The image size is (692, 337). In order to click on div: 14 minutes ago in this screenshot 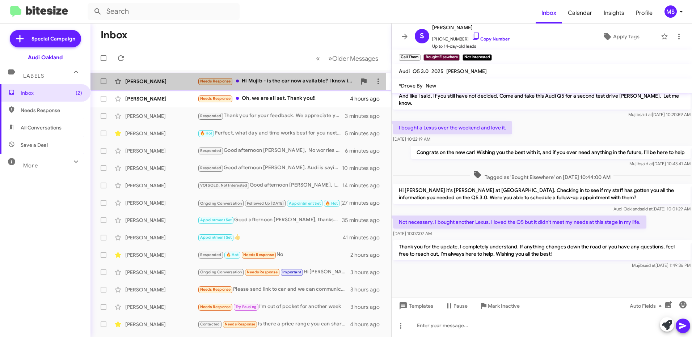, I will do `click(364, 186)`.